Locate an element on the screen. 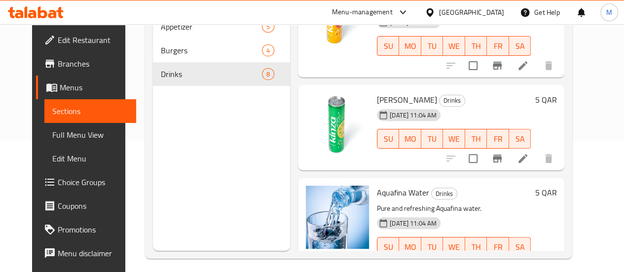 The image size is (624, 272). span: Sections is located at coordinates (90, 111).